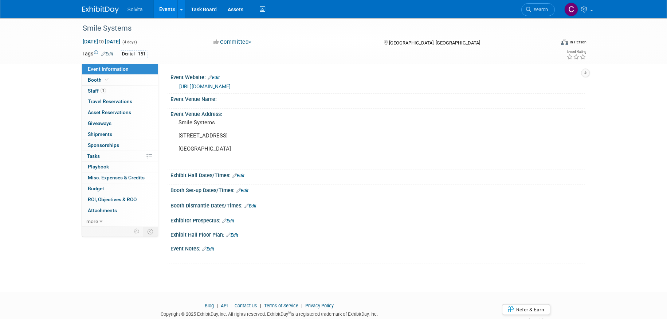 This screenshot has width=667, height=319. Describe the element at coordinates (97, 91) in the screenshot. I see `span: Staff` at that location.